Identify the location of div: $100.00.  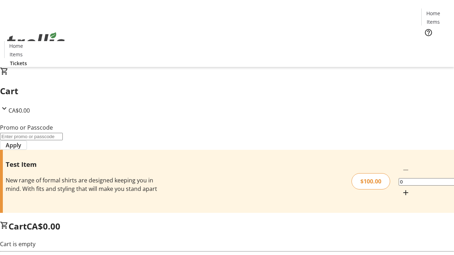
(371, 182).